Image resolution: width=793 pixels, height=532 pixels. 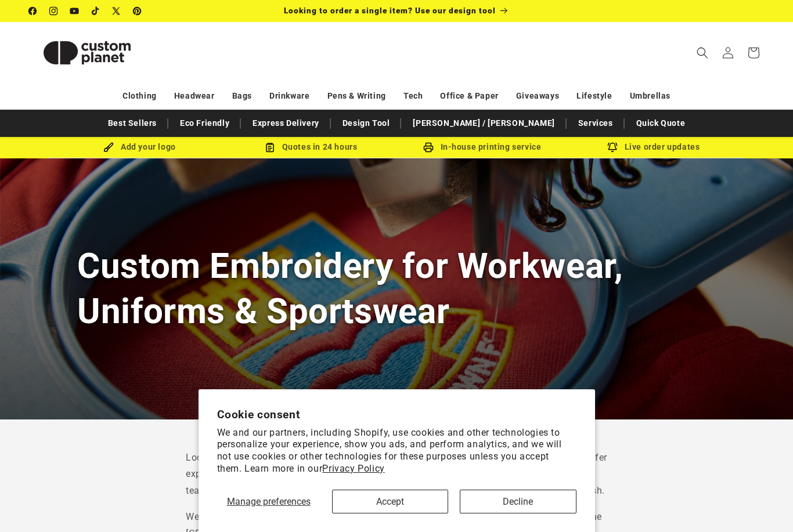 What do you see at coordinates (389, 10) in the screenshot?
I see `span: Looking to order a single item? Use our design tool` at bounding box center [389, 10].